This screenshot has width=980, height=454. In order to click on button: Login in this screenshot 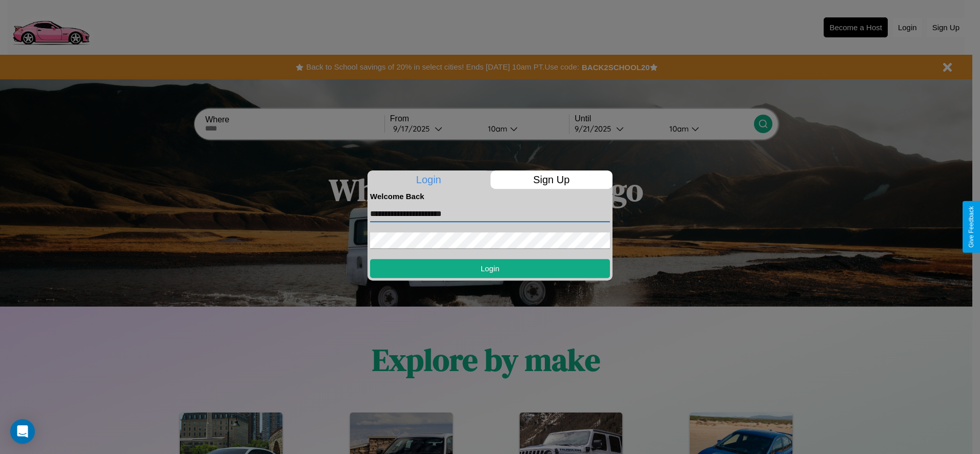, I will do `click(490, 269)`.